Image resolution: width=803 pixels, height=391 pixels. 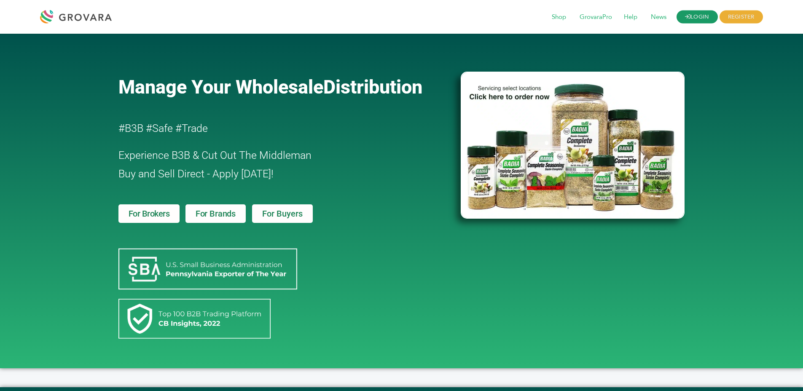 I want to click on span: Experience B3B & Cut Out The Middleman, so click(x=215, y=155).